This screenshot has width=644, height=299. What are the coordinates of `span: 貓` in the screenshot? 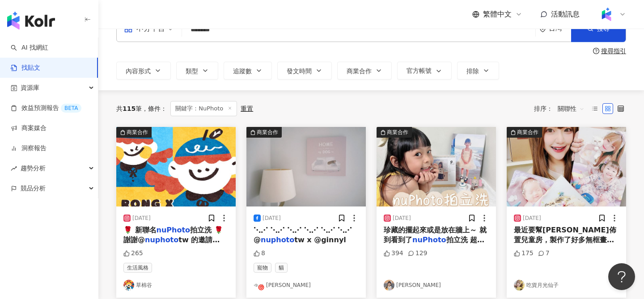 It's located at (281, 267).